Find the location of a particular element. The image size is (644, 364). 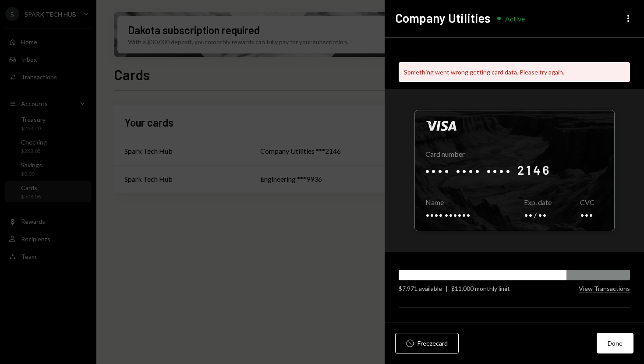

div: Freeze card is located at coordinates (432, 343).